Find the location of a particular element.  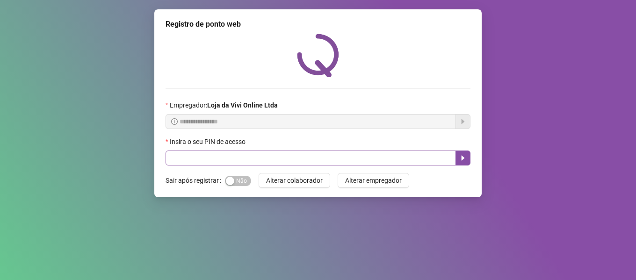

span: Alterar empregador is located at coordinates (373, 181).